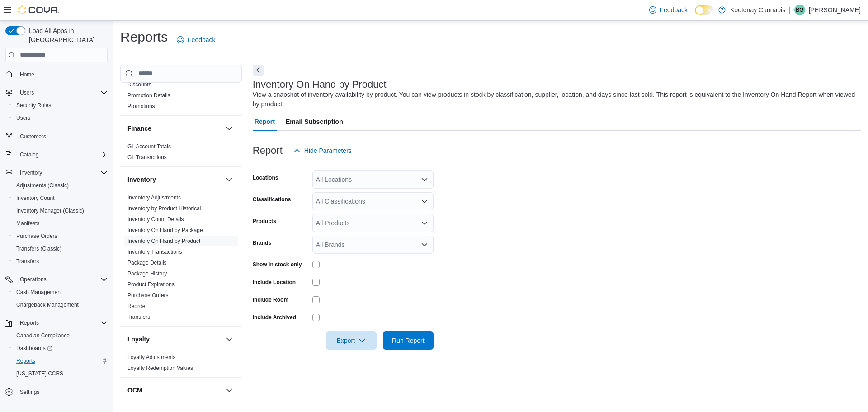  What do you see at coordinates (151, 285) in the screenshot?
I see `a: Product Expirations` at bounding box center [151, 285].